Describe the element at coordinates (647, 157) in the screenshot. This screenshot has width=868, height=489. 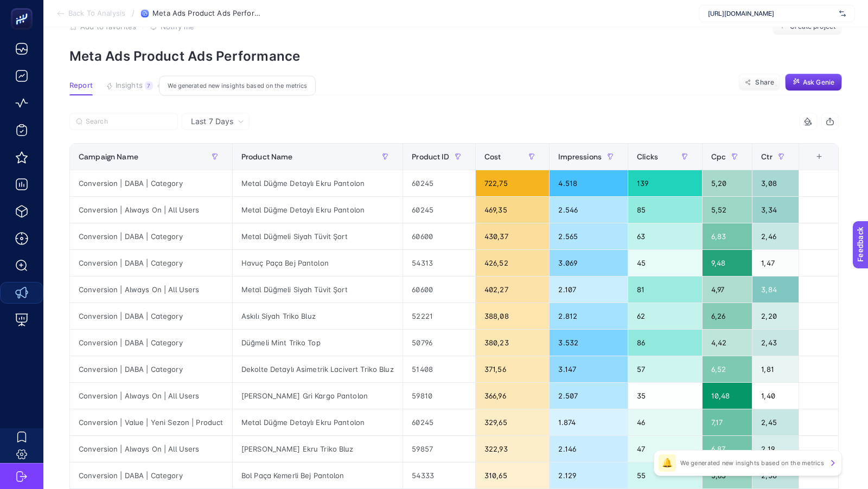
I see `span: Clicks` at that location.